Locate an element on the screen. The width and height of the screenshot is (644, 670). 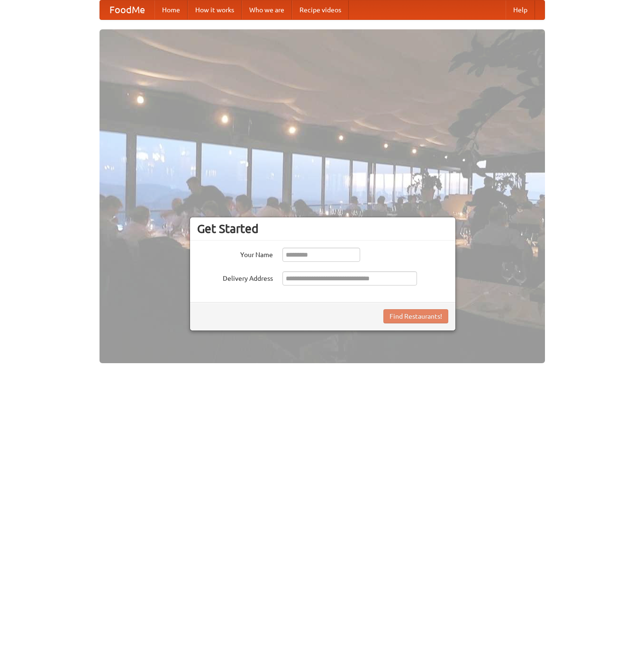
a: How it works is located at coordinates (215, 10).